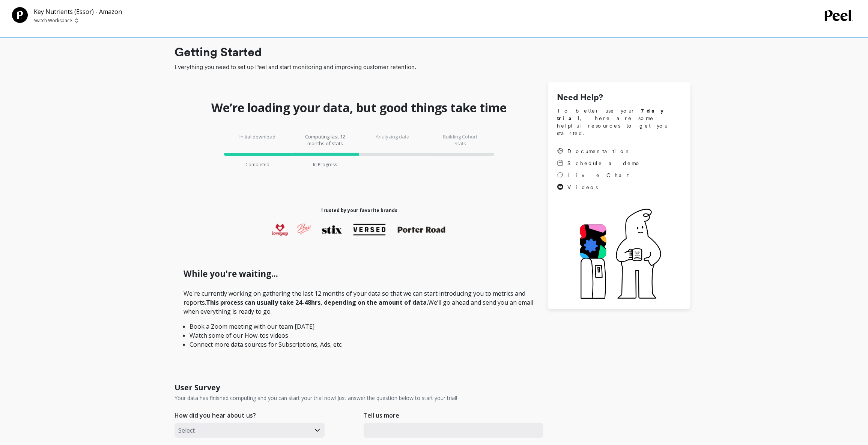  What do you see at coordinates (613, 114) in the screenshot?
I see `strong: 7 day trial` at bounding box center [613, 114].